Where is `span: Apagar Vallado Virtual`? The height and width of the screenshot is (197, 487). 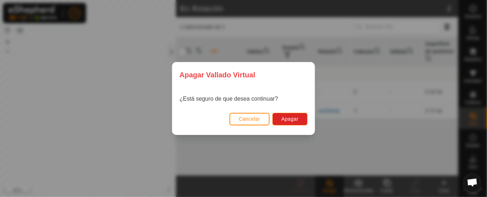
span: Apagar Vallado Virtual is located at coordinates (217, 75).